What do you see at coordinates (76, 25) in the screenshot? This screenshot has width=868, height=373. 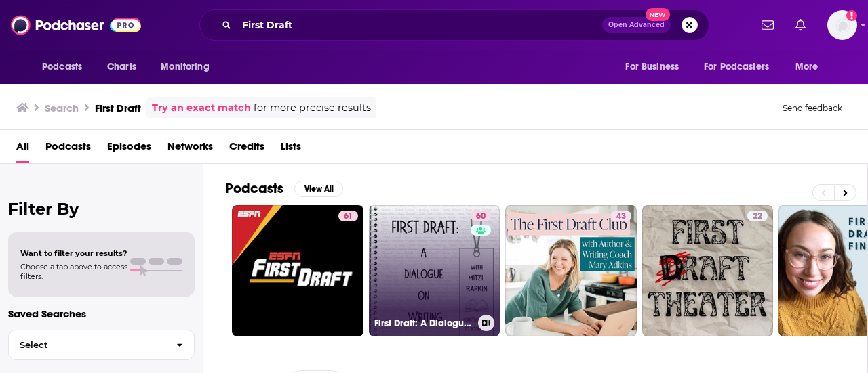 I see `img: Podchaser - Follow, Share and Rate Podcasts` at bounding box center [76, 25].